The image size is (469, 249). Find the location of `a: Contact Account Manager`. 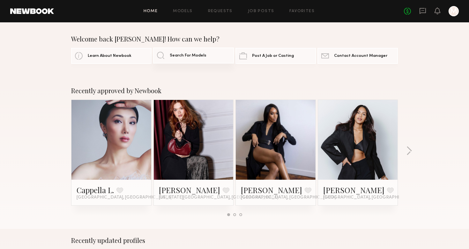

a: Contact Account Manager is located at coordinates (358, 56).